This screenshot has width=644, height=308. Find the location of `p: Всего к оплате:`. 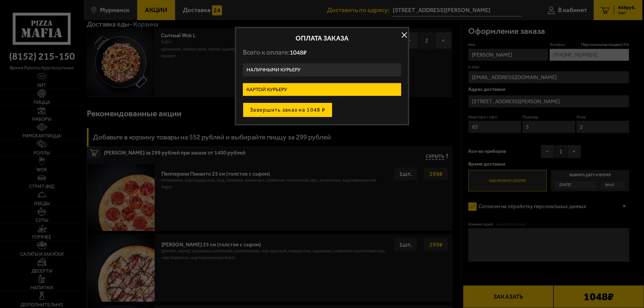

p: Всего к оплате: is located at coordinates (322, 52).